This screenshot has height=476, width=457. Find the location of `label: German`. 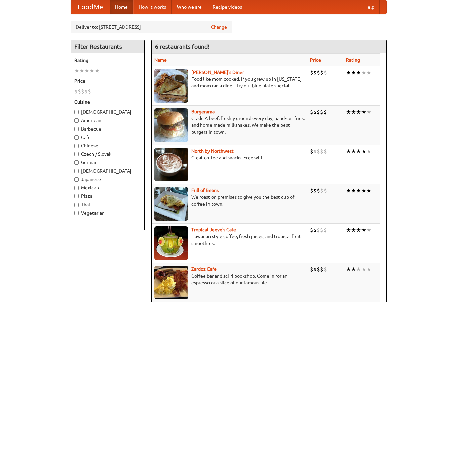

label: German is located at coordinates (107, 163).